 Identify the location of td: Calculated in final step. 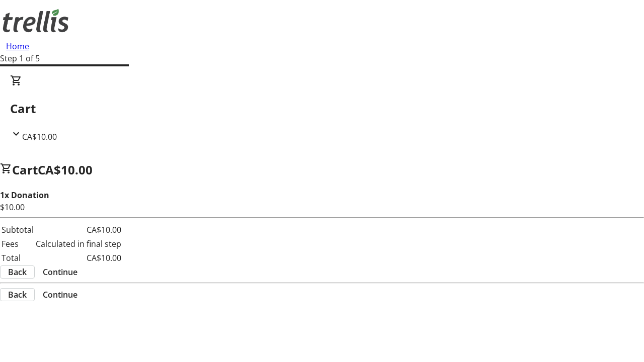
(78, 244).